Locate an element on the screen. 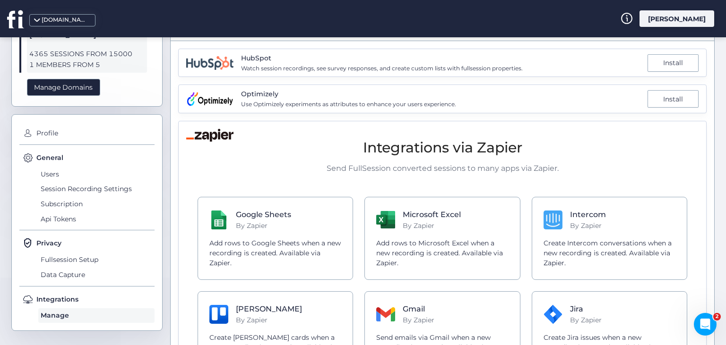 This screenshot has width=726, height=345. button: go back is located at coordinates (15, 13).